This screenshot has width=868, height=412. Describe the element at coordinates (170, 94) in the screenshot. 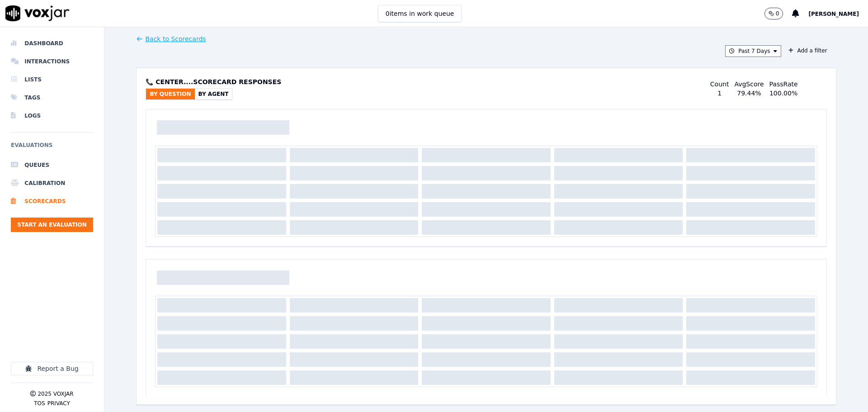

I see `button: By Question` at that location.